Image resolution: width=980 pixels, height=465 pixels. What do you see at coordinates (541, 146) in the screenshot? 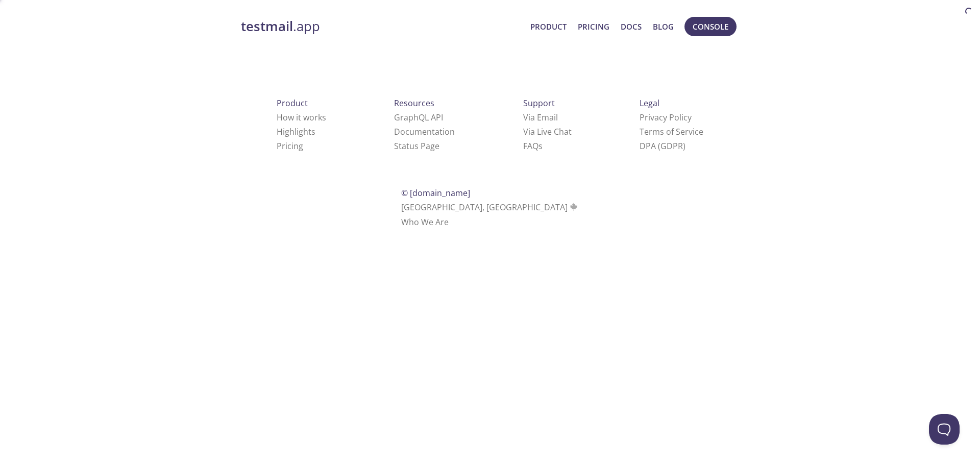
I see `span: s` at bounding box center [541, 146].